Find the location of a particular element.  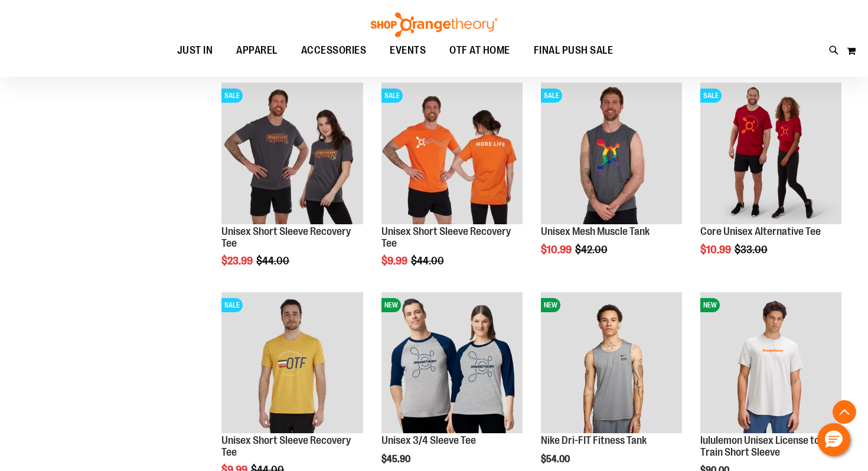

a: Nike Dri-FIT Fitness TankNEW is located at coordinates (611, 363).